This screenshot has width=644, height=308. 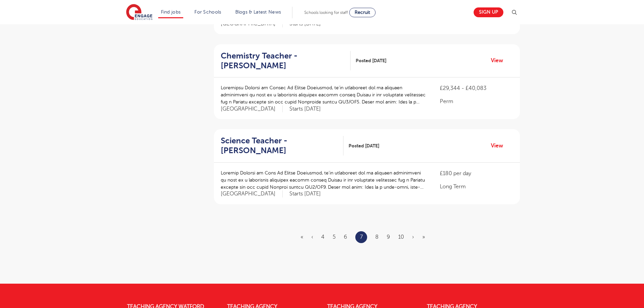 What do you see at coordinates (413, 237) in the screenshot?
I see `a: Next` at bounding box center [413, 237].